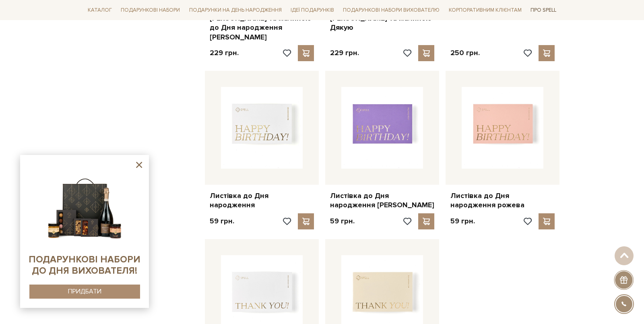  Describe the element at coordinates (100, 10) in the screenshot. I see `a: Каталог` at that location.